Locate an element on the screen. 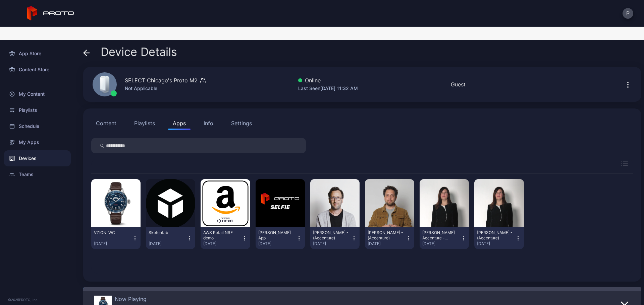 This screenshot has height=305, width=644. div: Playlists is located at coordinates (38, 110).